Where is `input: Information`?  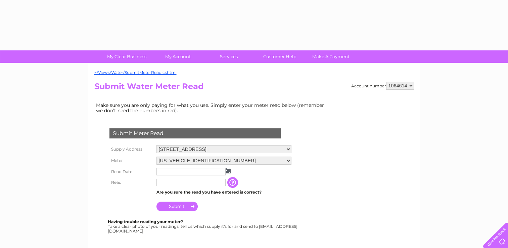 input: Information is located at coordinates (234, 182).